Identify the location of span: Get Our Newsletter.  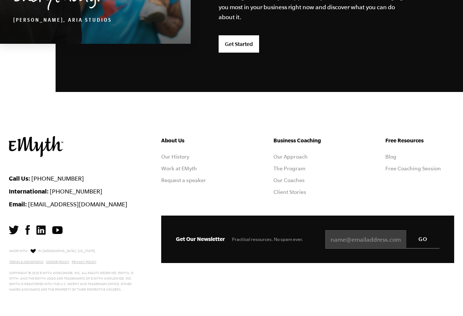
(200, 239).